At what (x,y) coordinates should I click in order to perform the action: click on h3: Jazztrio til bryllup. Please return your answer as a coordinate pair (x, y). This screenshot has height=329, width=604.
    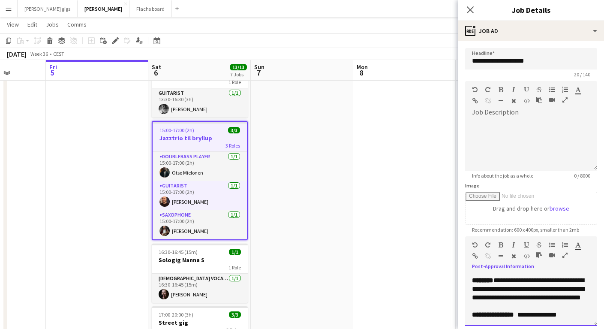
    Looking at the image, I should click on (200, 138).